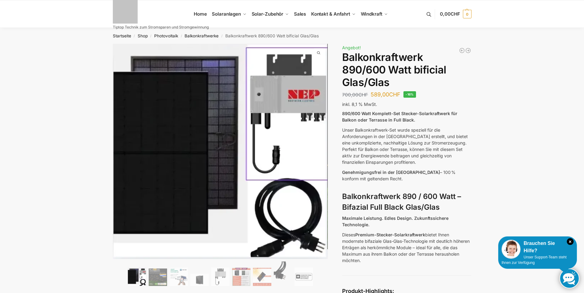  I want to click on strong: Premium-Stecker-Solarkraftwerk, so click(390, 235).